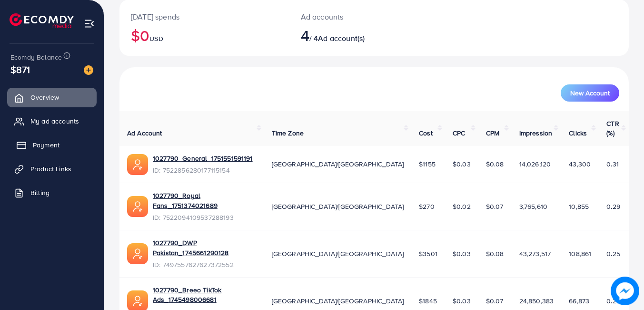 The width and height of the screenshot is (644, 310). Describe the element at coordinates (535, 253) in the screenshot. I see `span: 43,273,517` at that location.